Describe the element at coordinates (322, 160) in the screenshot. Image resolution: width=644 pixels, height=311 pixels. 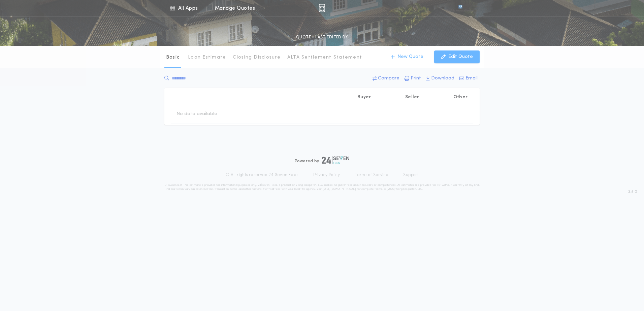
I see `div: Powered by` at that location.